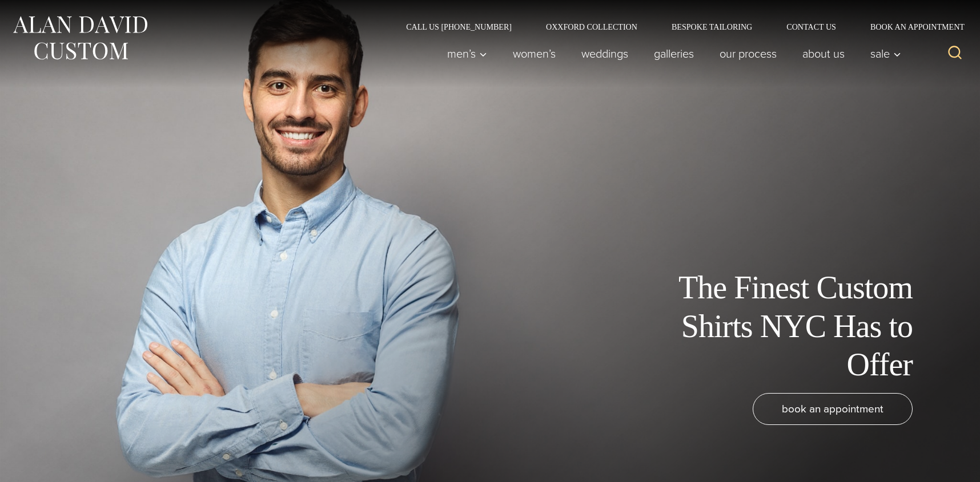 The height and width of the screenshot is (482, 980). Describe the element at coordinates (80, 38) in the screenshot. I see `img: Alan David Custom` at that location.